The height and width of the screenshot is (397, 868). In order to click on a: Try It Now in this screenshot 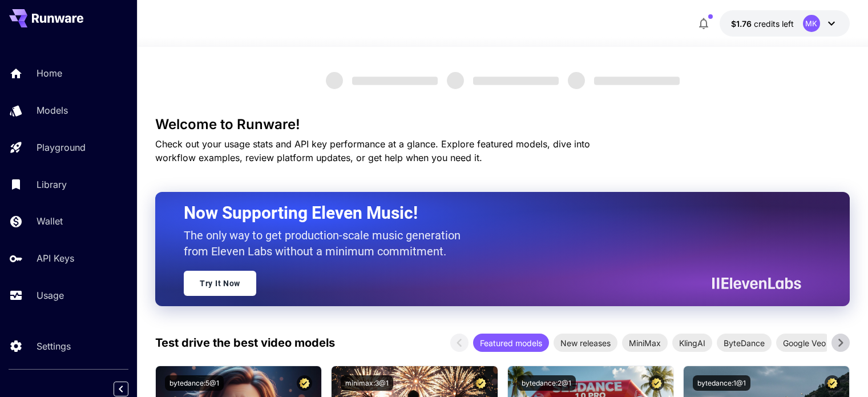, I will do `click(220, 283)`.